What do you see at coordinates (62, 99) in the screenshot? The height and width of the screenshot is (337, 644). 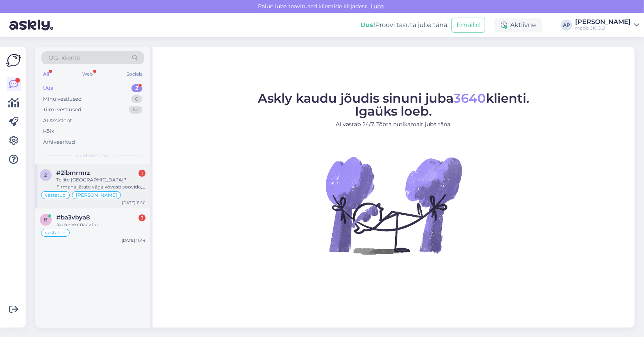 I see `div: Minu vestlused` at bounding box center [62, 99].